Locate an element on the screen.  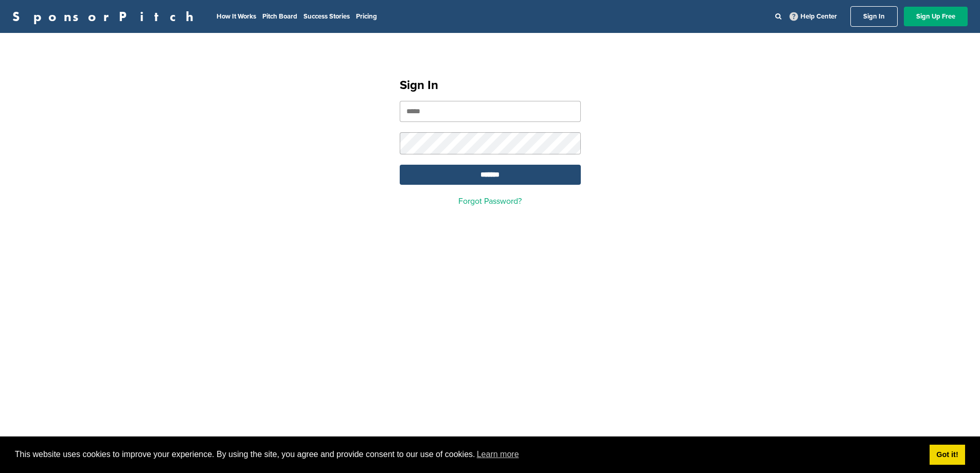
a: Help Center is located at coordinates (813, 17).